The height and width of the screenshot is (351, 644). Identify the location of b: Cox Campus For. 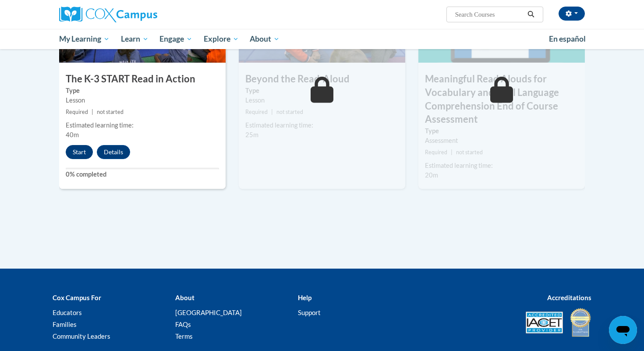
(76, 297).